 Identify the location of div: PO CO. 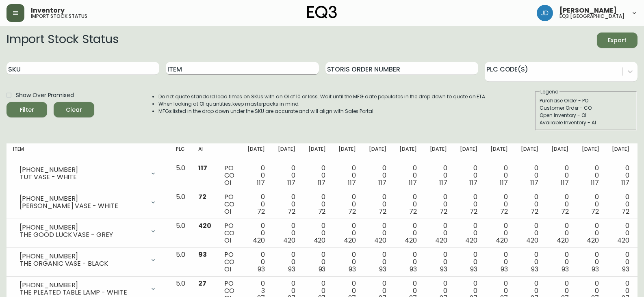
(229, 233).